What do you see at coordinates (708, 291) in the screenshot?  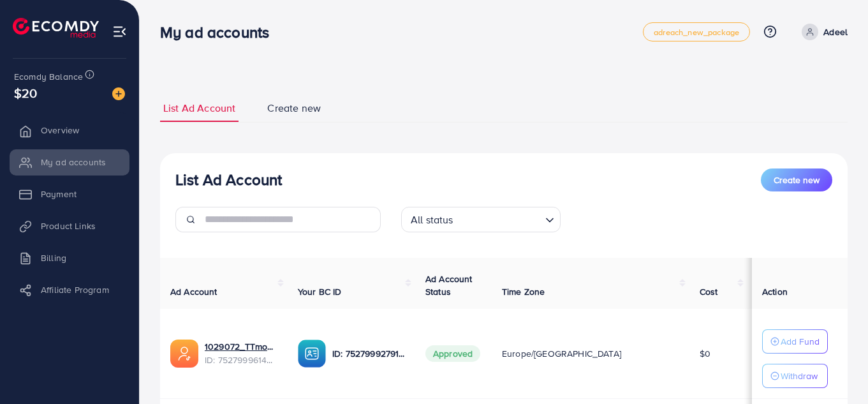 I see `span: Cost` at bounding box center [708, 291].